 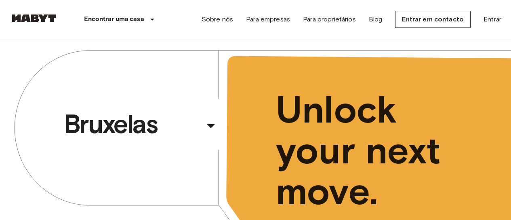 I want to click on a: Entrar, so click(x=493, y=19).